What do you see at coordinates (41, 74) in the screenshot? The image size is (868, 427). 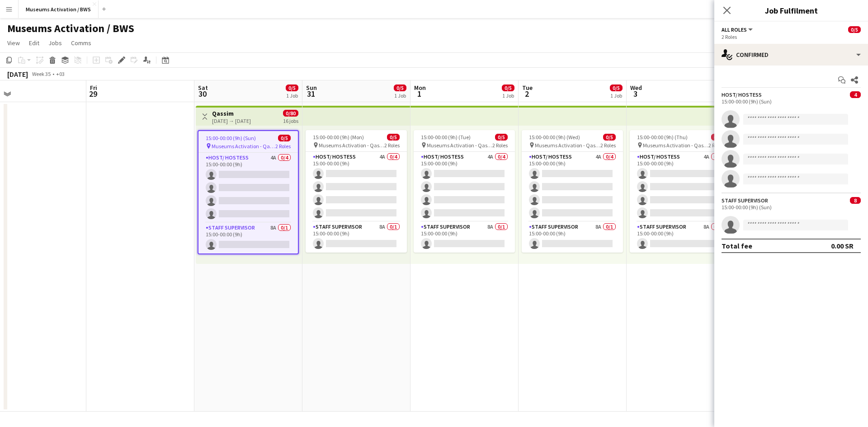 I see `span: Week 35` at bounding box center [41, 74].